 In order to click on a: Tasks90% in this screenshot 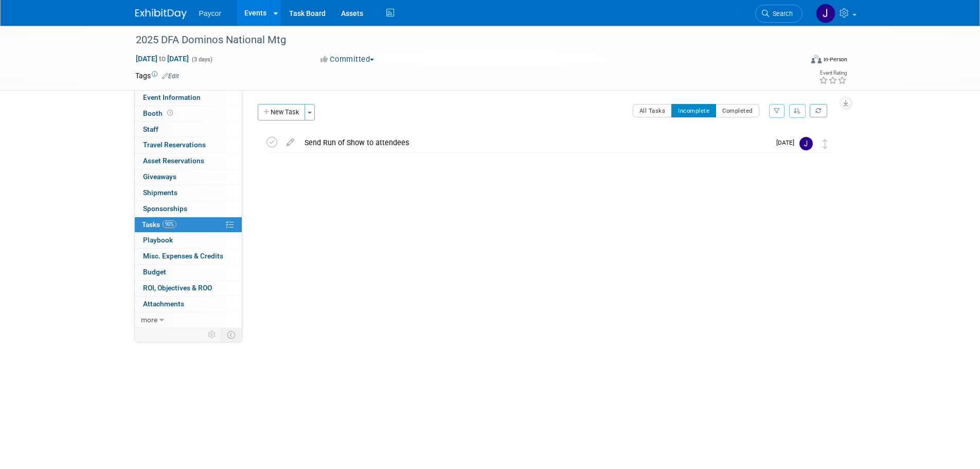, I will do `click(189, 225)`.